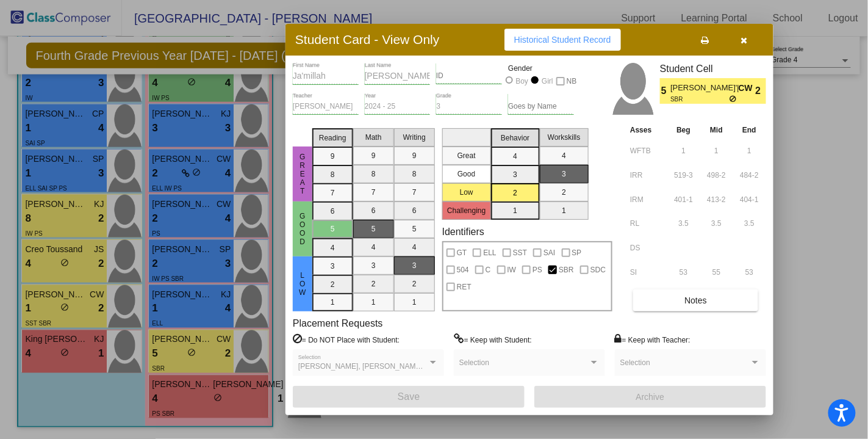  Describe the element at coordinates (577, 253) in the screenshot. I see `span: SP` at that location.